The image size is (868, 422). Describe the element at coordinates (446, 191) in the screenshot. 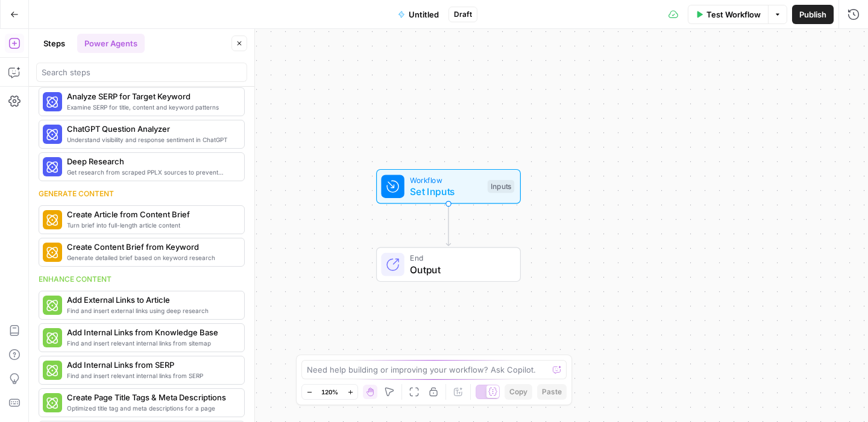

I see `span: Set Inputs` at that location.